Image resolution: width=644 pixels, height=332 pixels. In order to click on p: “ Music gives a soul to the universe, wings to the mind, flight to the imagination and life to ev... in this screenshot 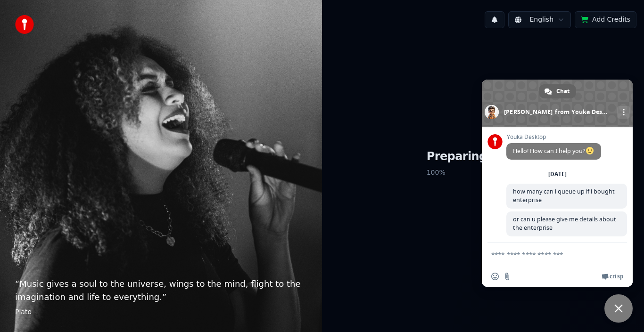, I will do `click(161, 291)`.